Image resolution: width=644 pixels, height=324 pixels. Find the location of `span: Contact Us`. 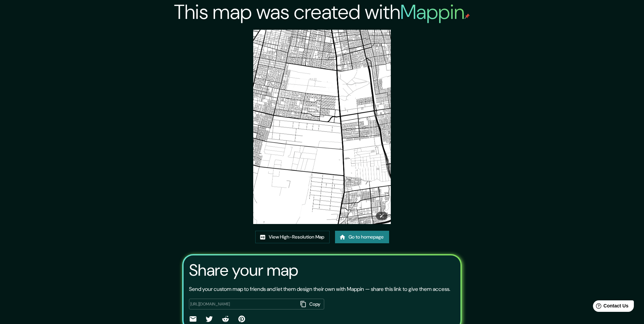

span: Contact Us is located at coordinates (32, 8).